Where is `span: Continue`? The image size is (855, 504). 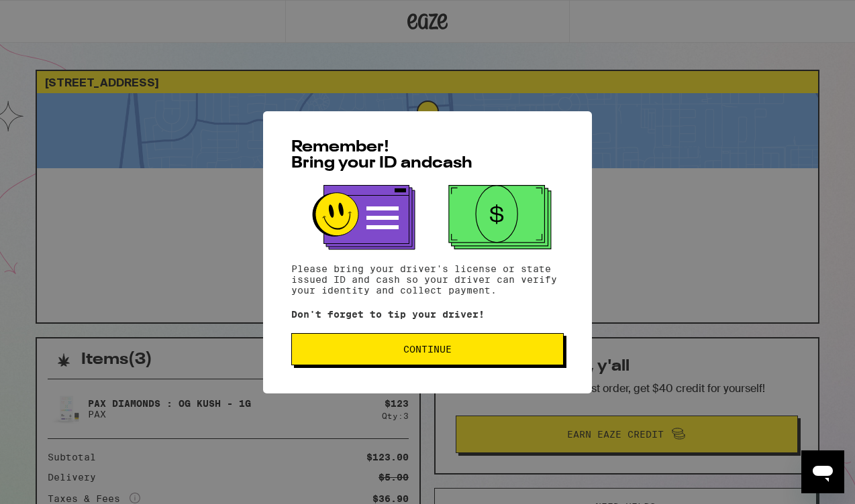
span: Continue is located at coordinates (428, 350).